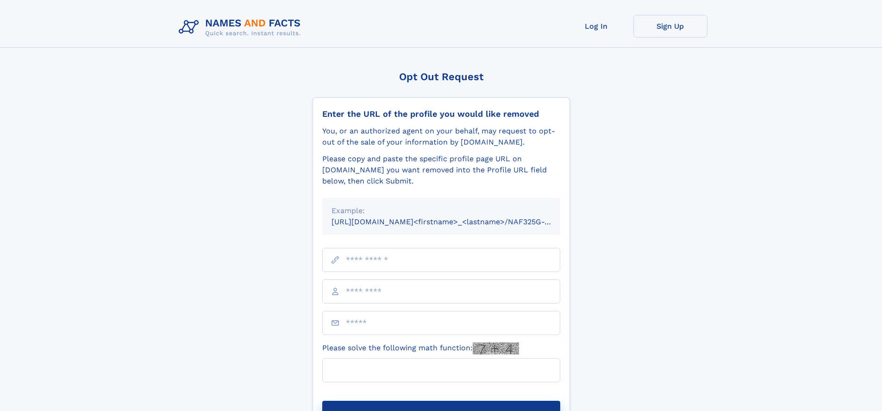 The width and height of the screenshot is (882, 411). I want to click on div: Enter the URL of the profile you would like removed, so click(441, 114).